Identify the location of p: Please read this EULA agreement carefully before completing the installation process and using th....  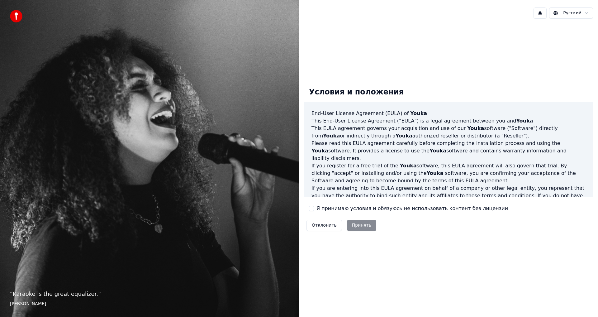
(449, 151).